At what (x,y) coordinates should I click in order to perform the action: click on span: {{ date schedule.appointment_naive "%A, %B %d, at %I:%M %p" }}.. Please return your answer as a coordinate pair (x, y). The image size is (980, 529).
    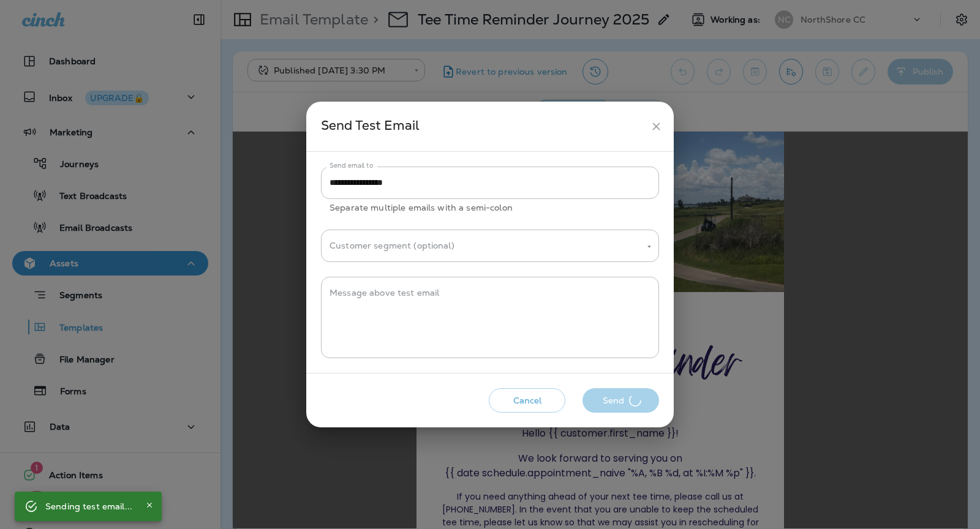
    Looking at the image, I should click on (368, 341).